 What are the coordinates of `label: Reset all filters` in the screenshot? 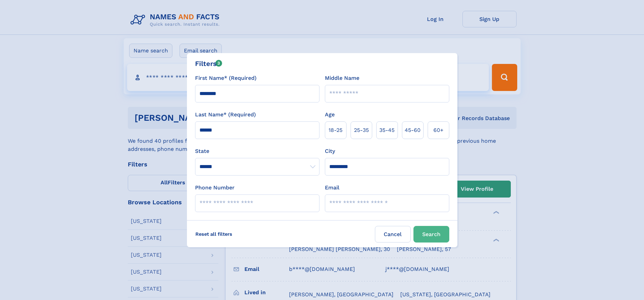 It's located at (214, 234).